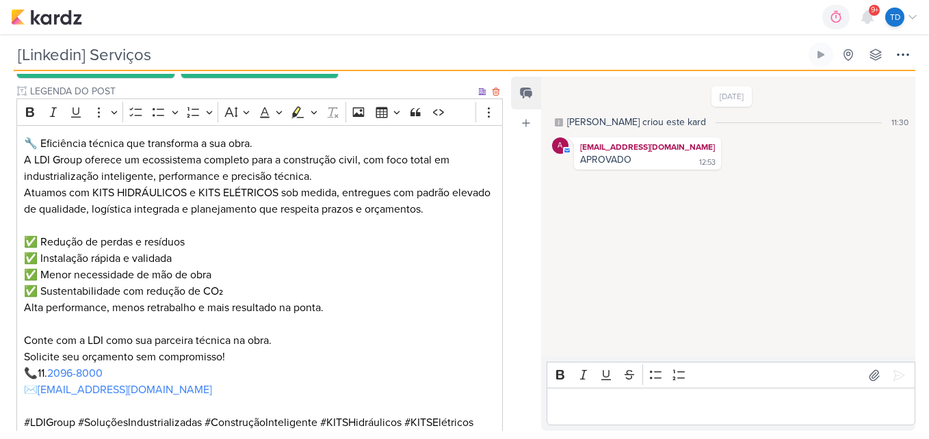 This screenshot has width=929, height=439. What do you see at coordinates (708, 163) in the screenshot?
I see `div: 12:53` at bounding box center [708, 163].